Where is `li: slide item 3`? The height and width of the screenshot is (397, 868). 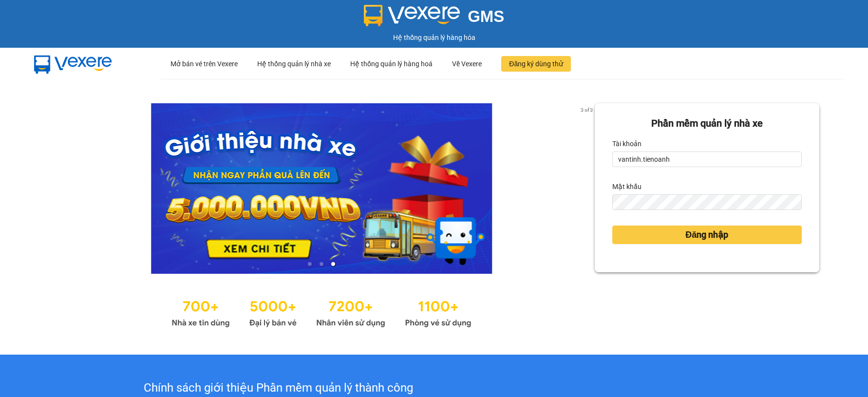
li: slide item 3 is located at coordinates (333, 264).